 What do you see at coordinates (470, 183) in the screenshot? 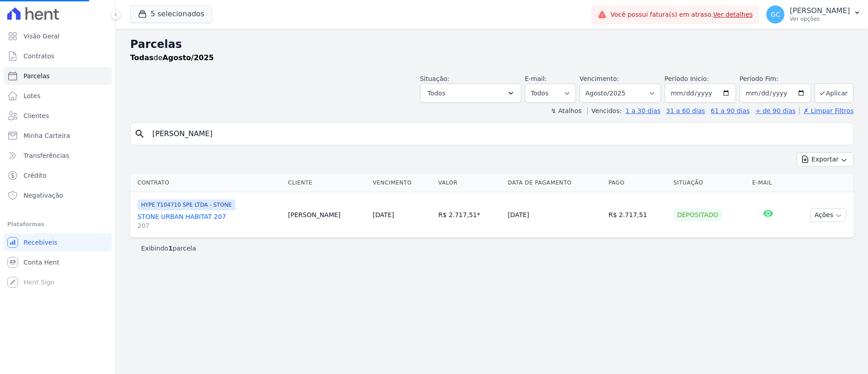
I see `th: Valor` at bounding box center [470, 183].